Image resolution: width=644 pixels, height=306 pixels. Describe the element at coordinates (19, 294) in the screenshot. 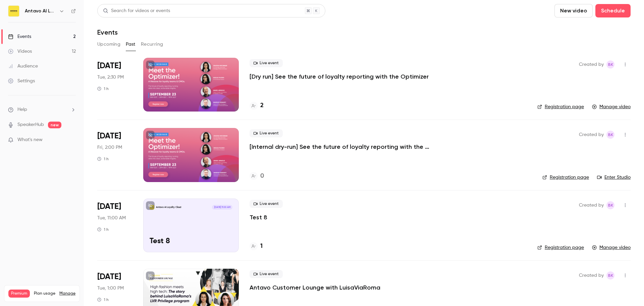

I see `span: Premium` at that location.